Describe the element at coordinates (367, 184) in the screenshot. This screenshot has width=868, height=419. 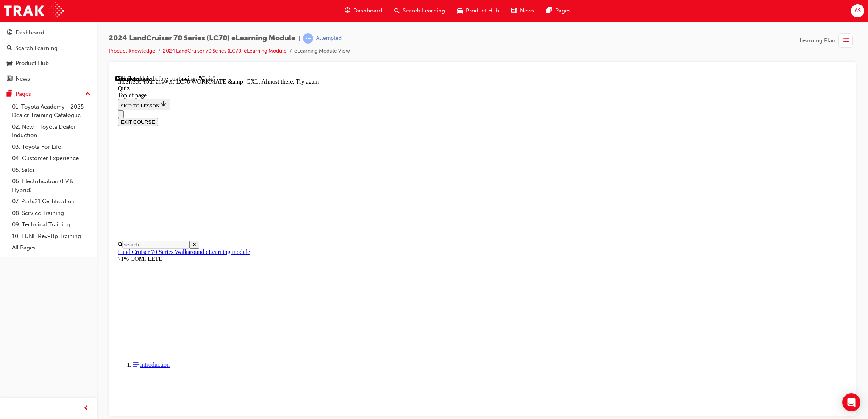
I see `div: 71% COMPLETE` at that location.